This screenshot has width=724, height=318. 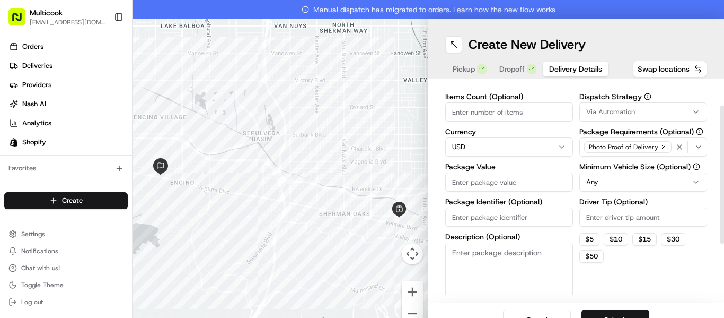 What do you see at coordinates (66, 168) in the screenshot?
I see `div: Favorites` at bounding box center [66, 168].